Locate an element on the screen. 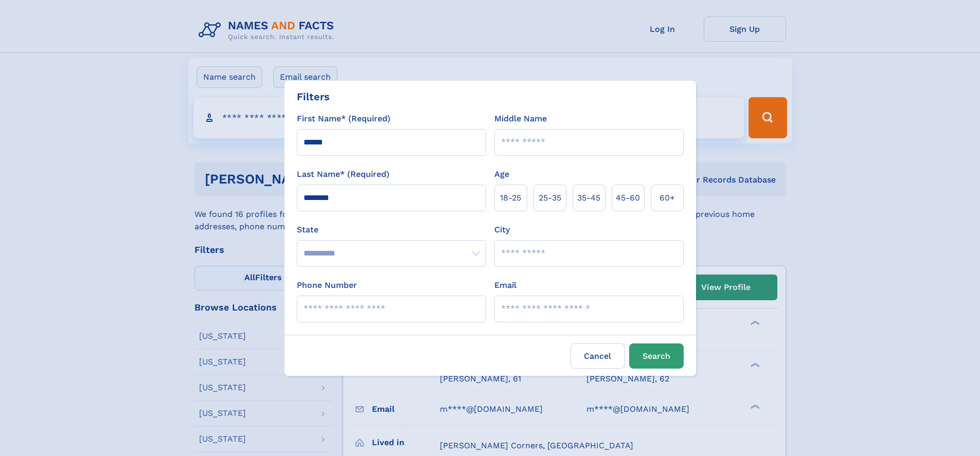  label: State is located at coordinates (391, 230).